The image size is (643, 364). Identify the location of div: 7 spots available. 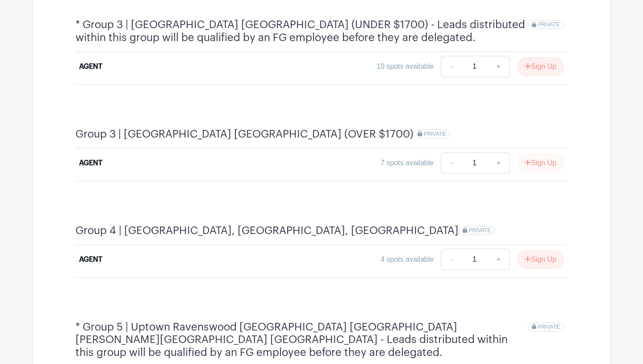
(407, 163).